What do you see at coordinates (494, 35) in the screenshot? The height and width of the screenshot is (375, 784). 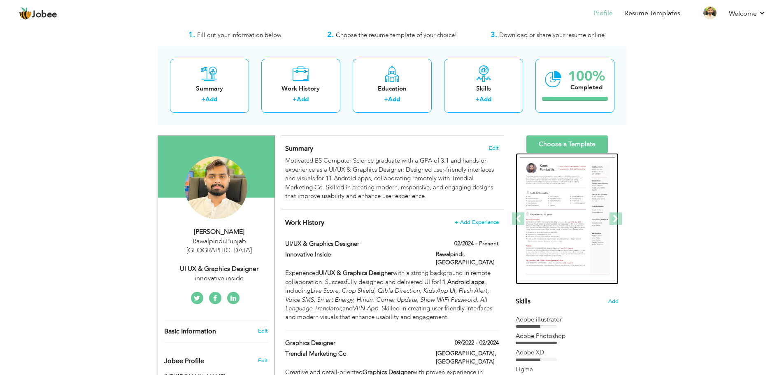 I see `strong: 3.` at bounding box center [494, 35].